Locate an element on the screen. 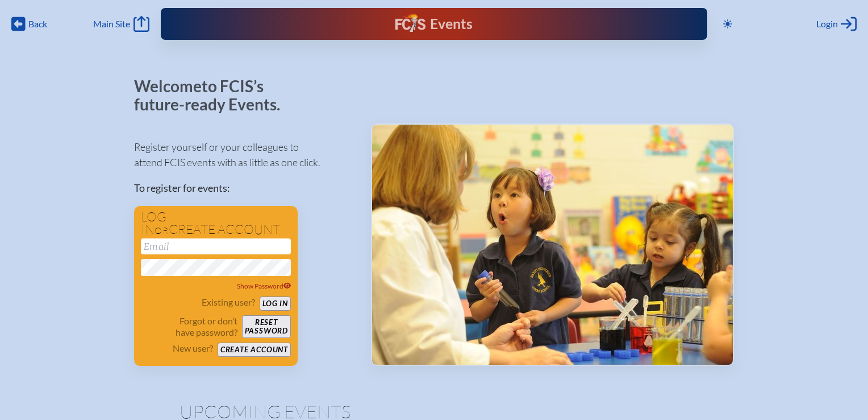 This screenshot has width=868, height=420. h1: Log in create account is located at coordinates (216, 223).